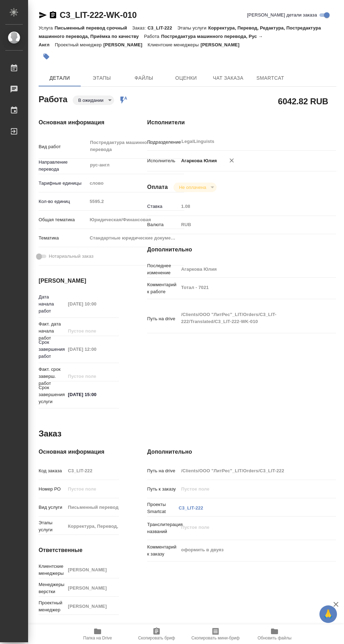 The image size is (344, 644). What do you see at coordinates (198, 161) in the screenshot?
I see `p: Агаркова Юлия` at bounding box center [198, 161].